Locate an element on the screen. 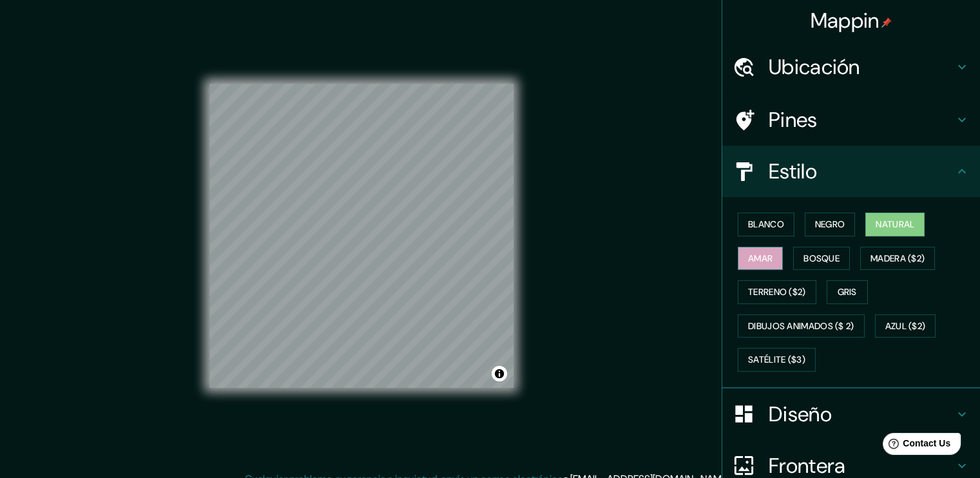  font: Amar is located at coordinates (760, 258).